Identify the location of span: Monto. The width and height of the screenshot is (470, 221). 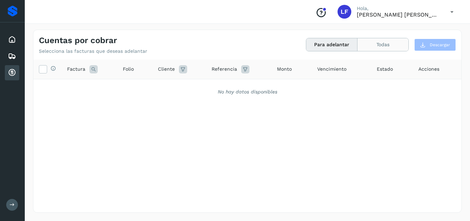
(284, 69).